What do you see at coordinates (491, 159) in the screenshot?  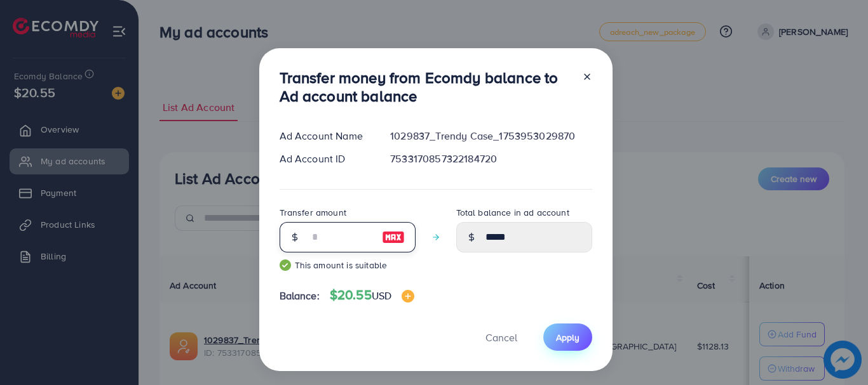 I see `div: 7533170857322184720` at bounding box center [491, 159].